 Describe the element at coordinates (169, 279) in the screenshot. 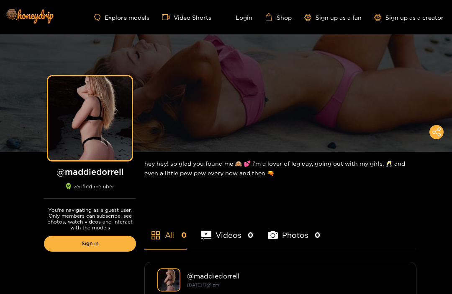

I see `img: maddiedorrell` at that location.